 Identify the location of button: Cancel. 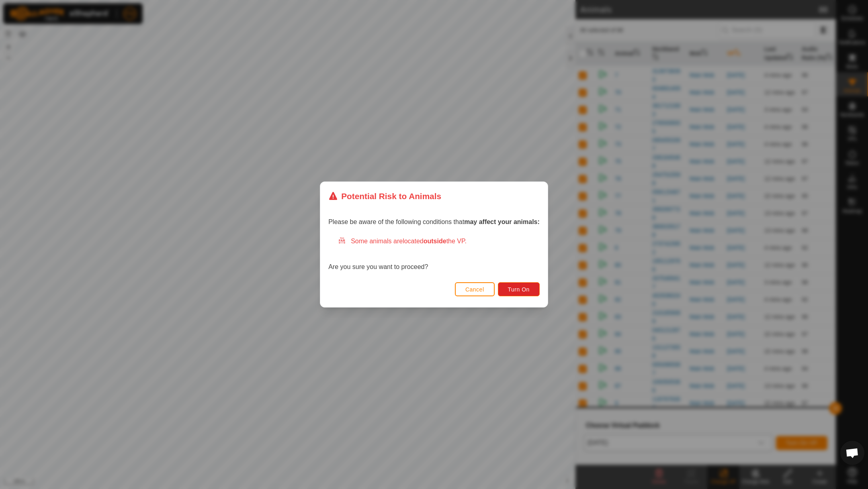
(475, 289).